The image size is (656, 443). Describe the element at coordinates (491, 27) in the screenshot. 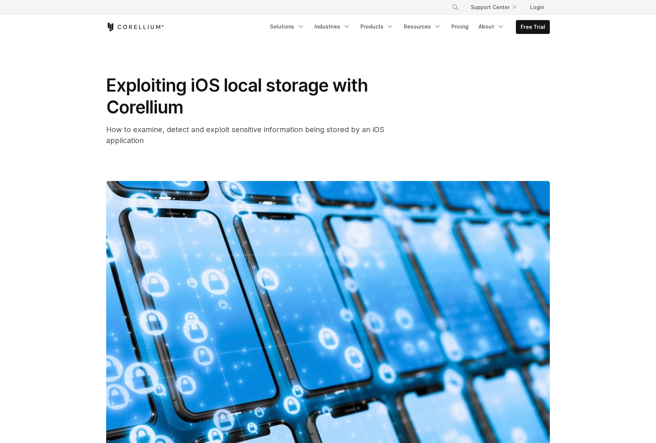

I see `a: About` at that location.